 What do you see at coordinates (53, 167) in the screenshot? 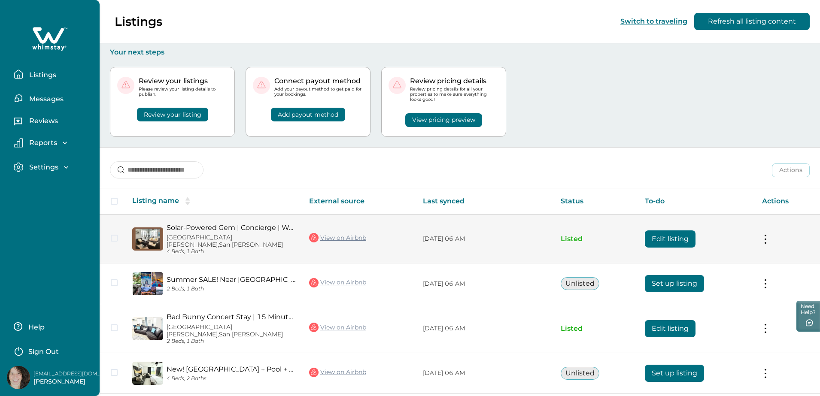
I see `button: Settings` at bounding box center [53, 167].